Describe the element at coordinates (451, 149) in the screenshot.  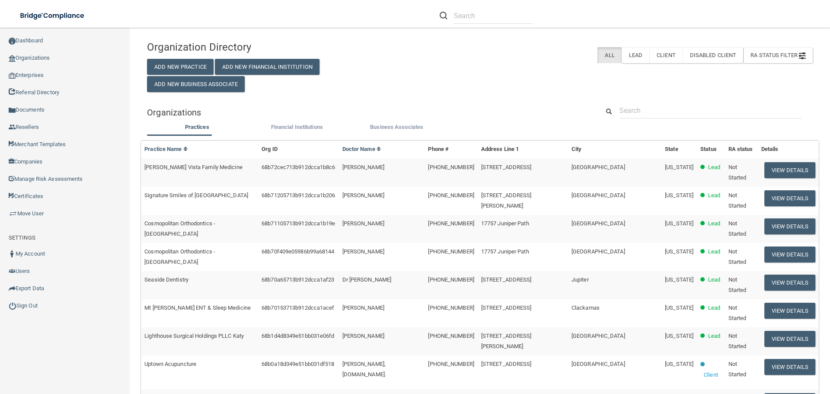
I see `th: Phone #` at that location.